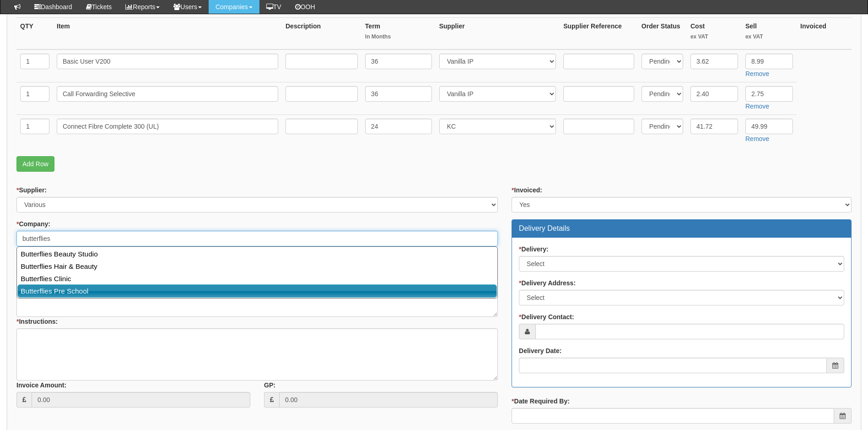 The width and height of the screenshot is (868, 430). Describe the element at coordinates (714, 34) in the screenshot. I see `th: Cost` at that location.